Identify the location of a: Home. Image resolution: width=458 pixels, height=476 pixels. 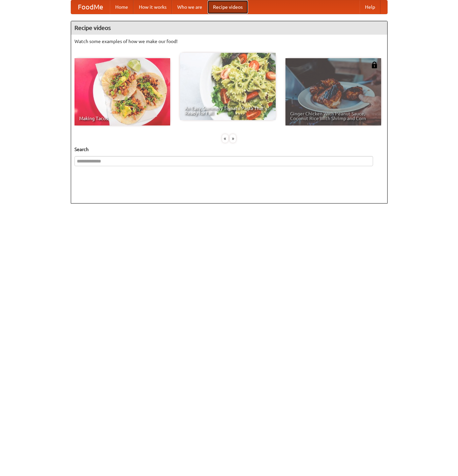
(121, 7).